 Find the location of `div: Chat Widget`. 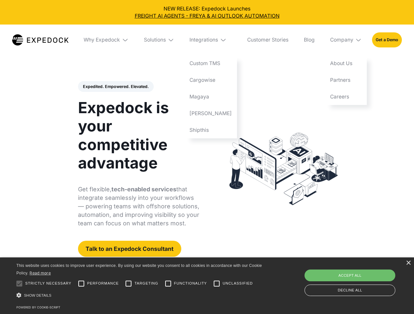

div: Chat Widget is located at coordinates (359, 279).